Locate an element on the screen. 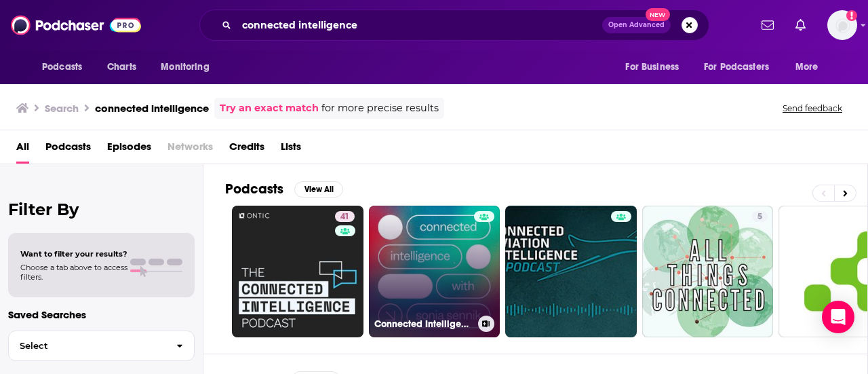 This screenshot has width=868, height=374. img: User Profile is located at coordinates (842, 25).